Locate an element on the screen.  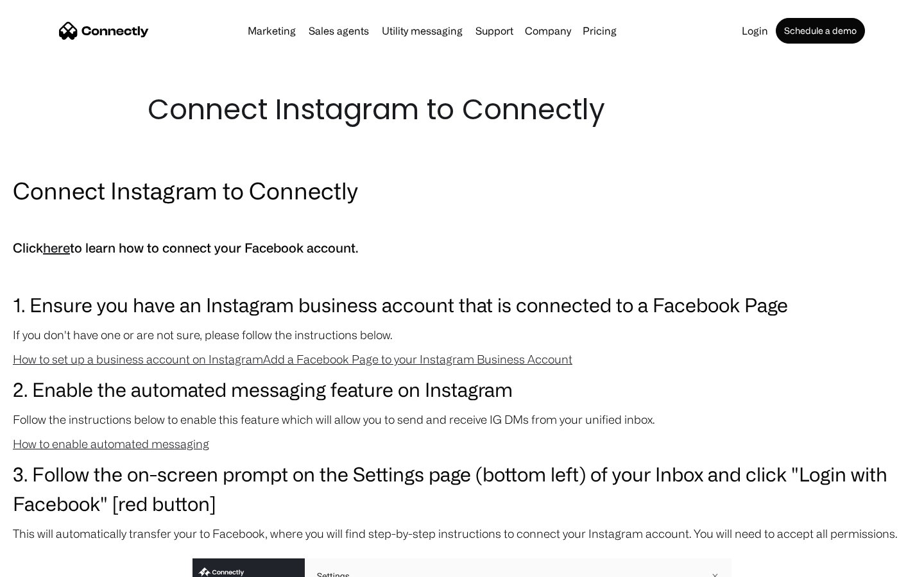
h1: Connect Instagram to Connectly is located at coordinates (462, 110).